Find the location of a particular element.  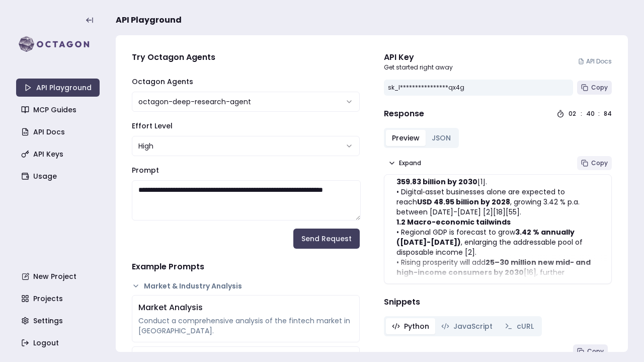

a: Settings is located at coordinates (58, 321).